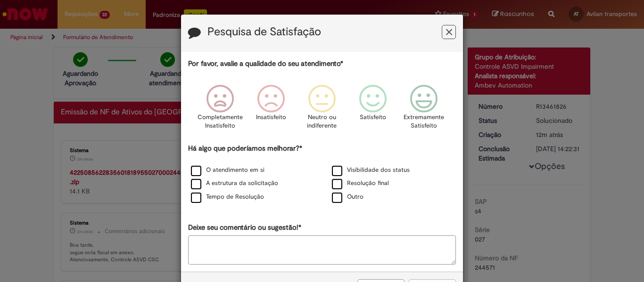 This screenshot has height=282, width=644. What do you see at coordinates (271, 117) in the screenshot?
I see `p: Insatisfeito` at bounding box center [271, 117].